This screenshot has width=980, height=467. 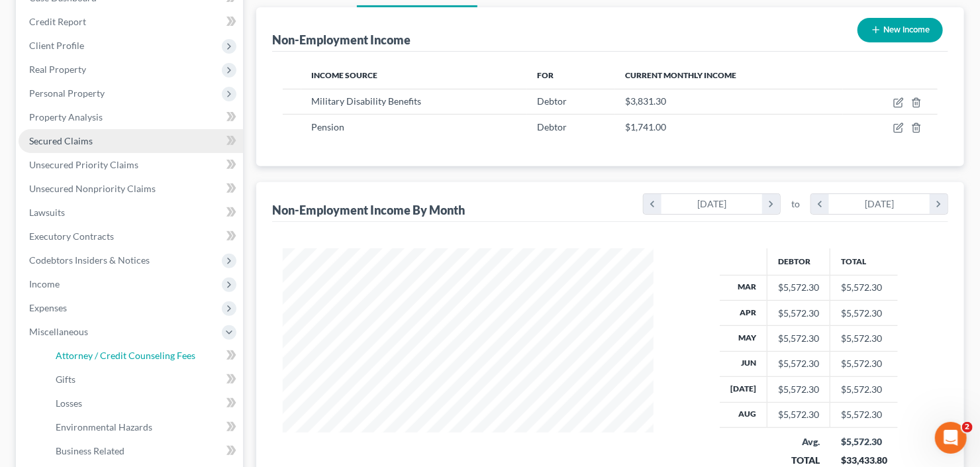 What do you see at coordinates (104, 427) in the screenshot?
I see `span: Environmental Hazards` at bounding box center [104, 427].